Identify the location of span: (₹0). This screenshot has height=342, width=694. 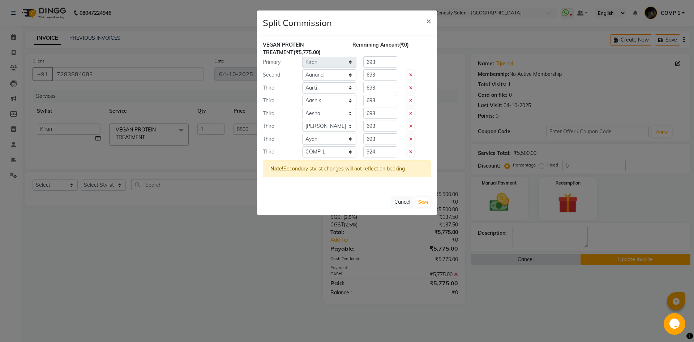
(404, 45).